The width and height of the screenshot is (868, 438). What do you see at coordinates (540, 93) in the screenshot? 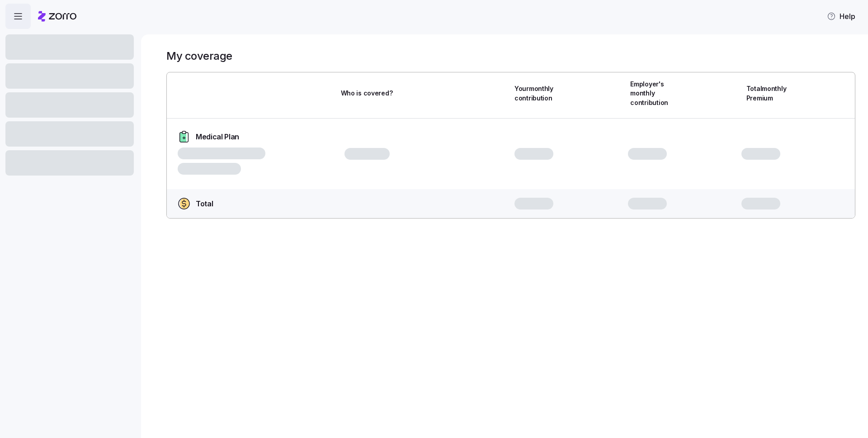
I see `span: Your monthly contribution` at bounding box center [540, 93].